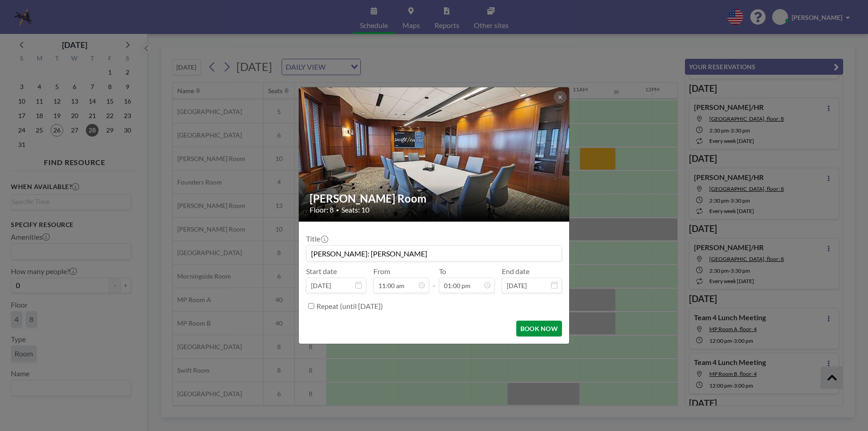 The image size is (868, 431). What do you see at coordinates (382, 271) in the screenshot?
I see `label: From` at bounding box center [382, 271].